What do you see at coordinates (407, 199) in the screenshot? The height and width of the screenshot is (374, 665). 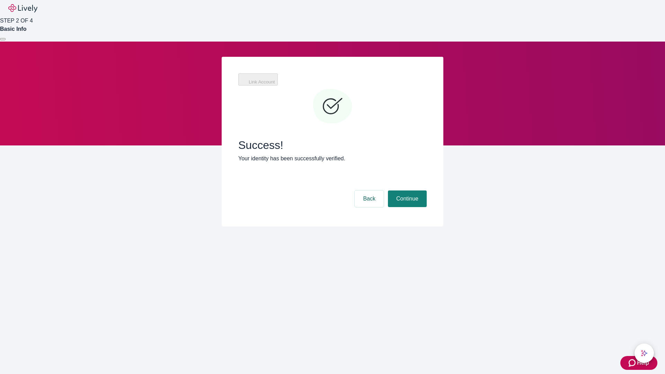 I see `button: Continue` at bounding box center [407, 199].